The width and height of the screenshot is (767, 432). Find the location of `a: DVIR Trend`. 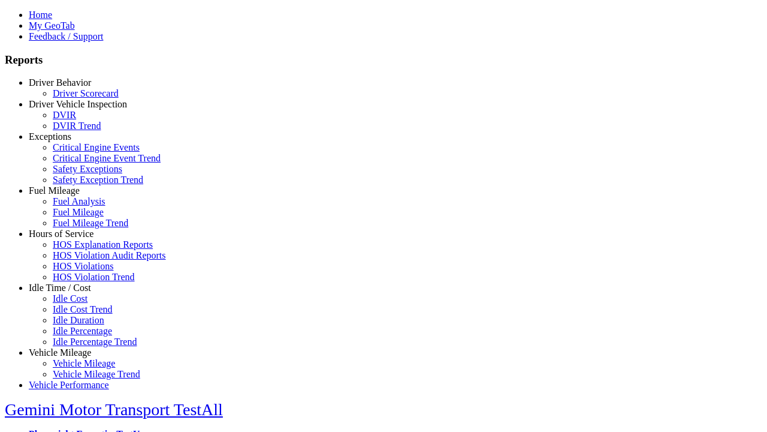

a: DVIR Trend is located at coordinates (77, 125).